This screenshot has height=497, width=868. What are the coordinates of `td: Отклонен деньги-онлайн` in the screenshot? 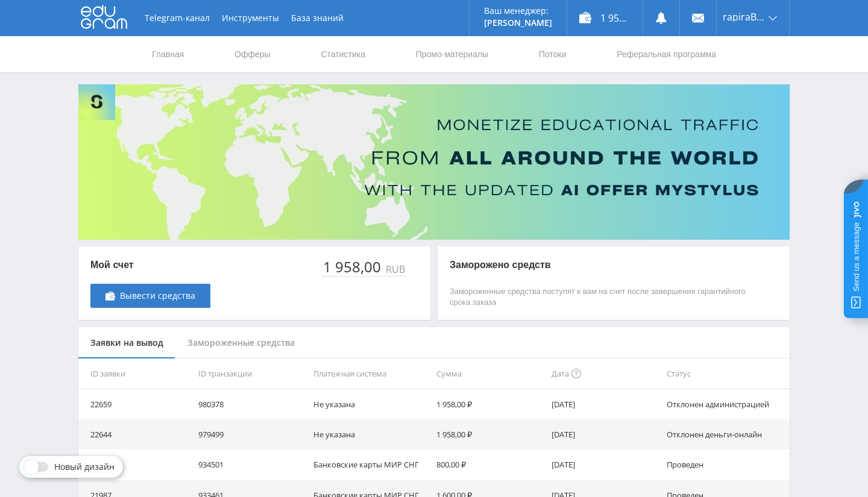 It's located at (725, 434).